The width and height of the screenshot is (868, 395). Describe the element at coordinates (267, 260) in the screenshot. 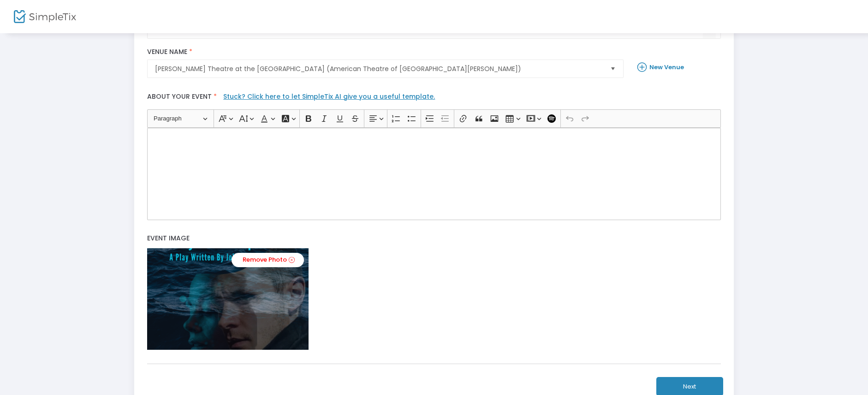

I see `a: Remove Photo` at that location.